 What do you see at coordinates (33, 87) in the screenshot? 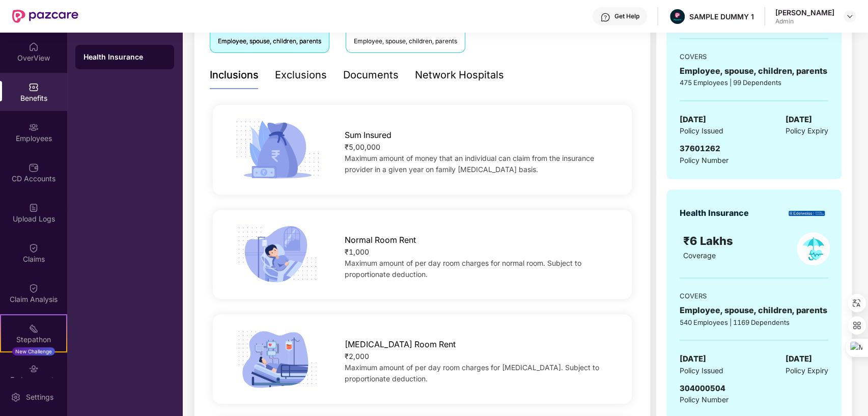
I see `img: svg+xml;base64,PHN2ZyBpZD0iQmVuZWZpdHMiIHhtbG5zPSJodHRwOi8vd3d3LnczLm9yZy8yMDAwL3N2ZyIgd2lkdGg9Ij...` at bounding box center [33, 87].